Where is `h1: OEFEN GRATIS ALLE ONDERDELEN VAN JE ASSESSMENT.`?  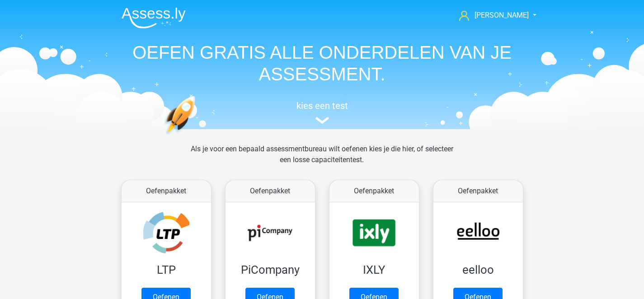 h1: OEFEN GRATIS ALLE ONDERDELEN VAN JE ASSESSMENT. is located at coordinates (322, 63).